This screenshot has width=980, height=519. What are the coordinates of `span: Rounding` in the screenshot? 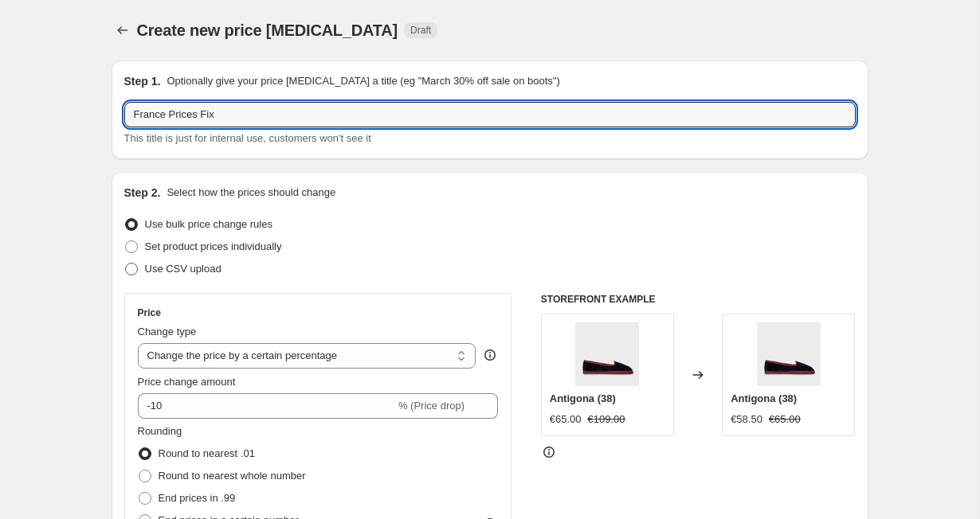 It's located at (160, 431).